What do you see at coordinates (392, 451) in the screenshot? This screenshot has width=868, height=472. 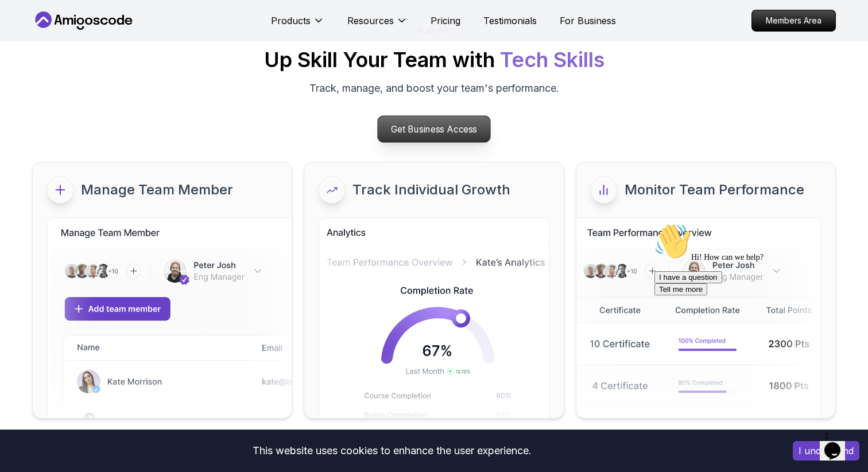 I see `div: This website uses cookies to enhance the user experience.` at bounding box center [392, 451].